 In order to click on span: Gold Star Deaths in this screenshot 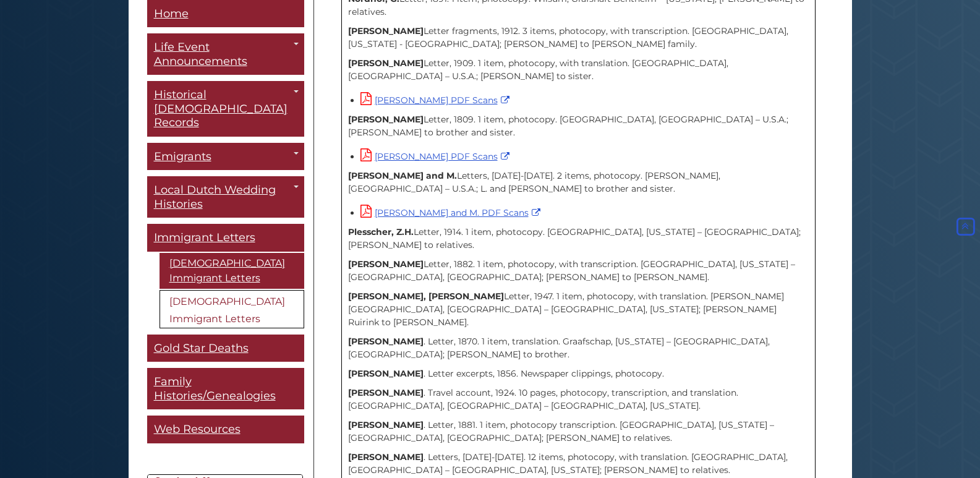, I will do `click(201, 348)`.